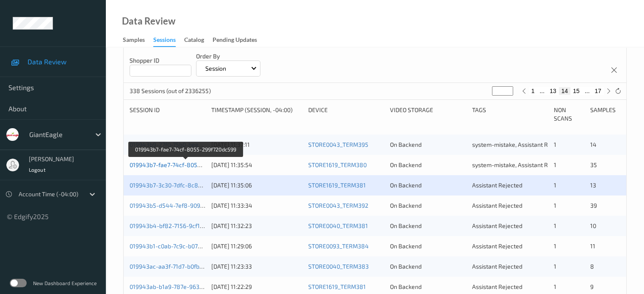  Describe the element at coordinates (216, 69) in the screenshot. I see `p: Session` at that location.